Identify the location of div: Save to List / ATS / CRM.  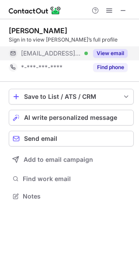
(71, 97).